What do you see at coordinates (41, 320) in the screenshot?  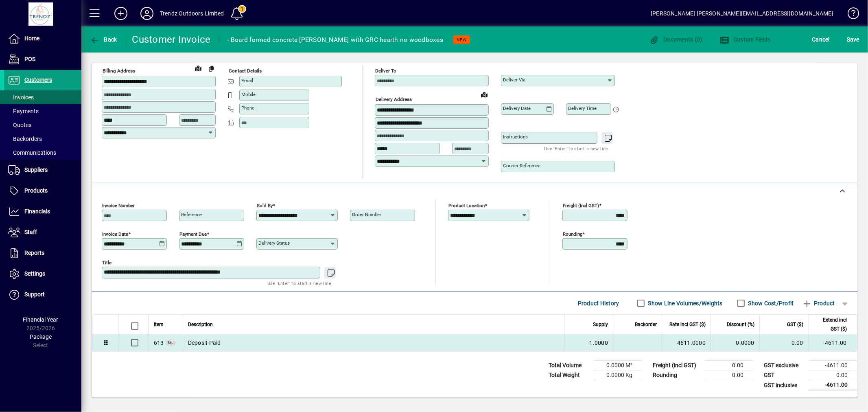 I see `span: Financial Year` at bounding box center [41, 320].